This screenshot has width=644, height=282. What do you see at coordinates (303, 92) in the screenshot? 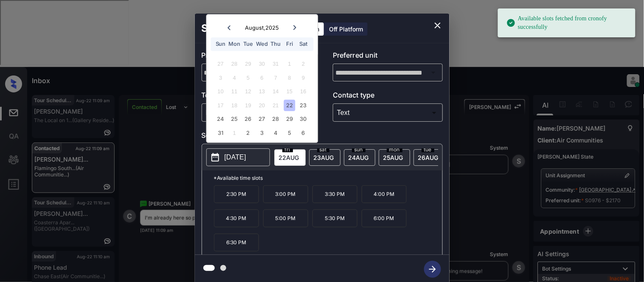
I see `div: Not available Saturday, August 16th, 2025` at bounding box center [303, 92].